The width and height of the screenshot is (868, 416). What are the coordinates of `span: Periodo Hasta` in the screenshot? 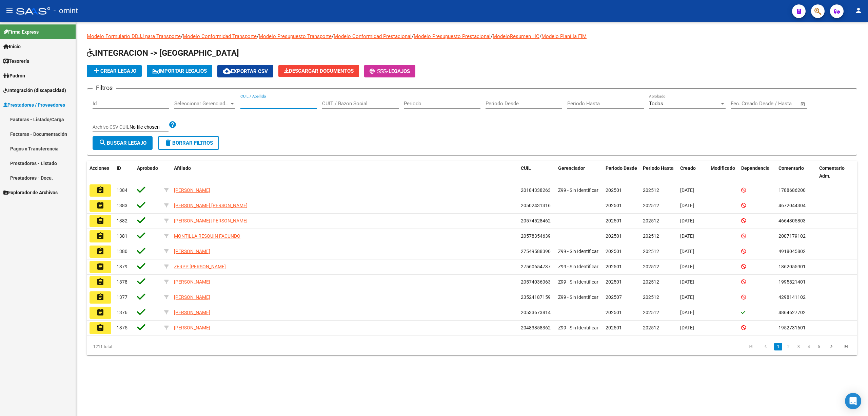 It's located at (659, 168).